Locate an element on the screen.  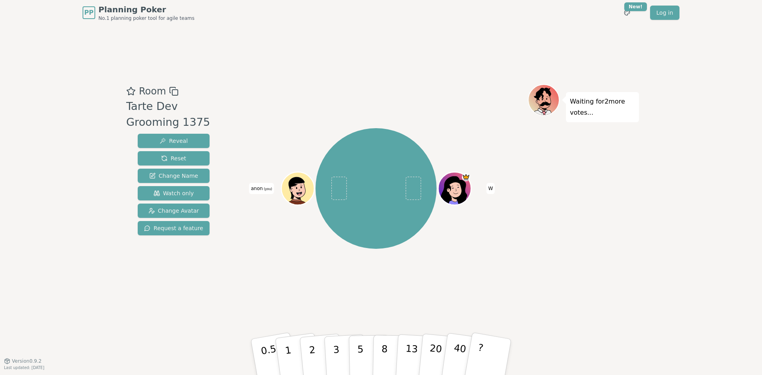
p: Waiting for 2 more votes... is located at coordinates (603, 107).